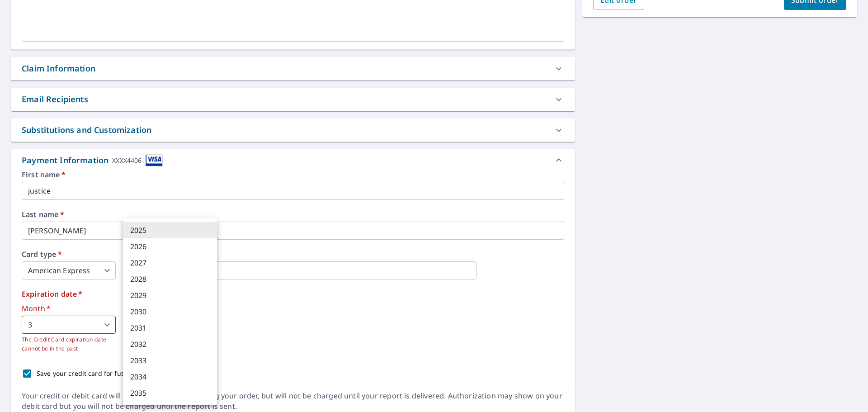 The image size is (868, 412). What do you see at coordinates (170, 279) in the screenshot?
I see `li: 2028` at bounding box center [170, 279].